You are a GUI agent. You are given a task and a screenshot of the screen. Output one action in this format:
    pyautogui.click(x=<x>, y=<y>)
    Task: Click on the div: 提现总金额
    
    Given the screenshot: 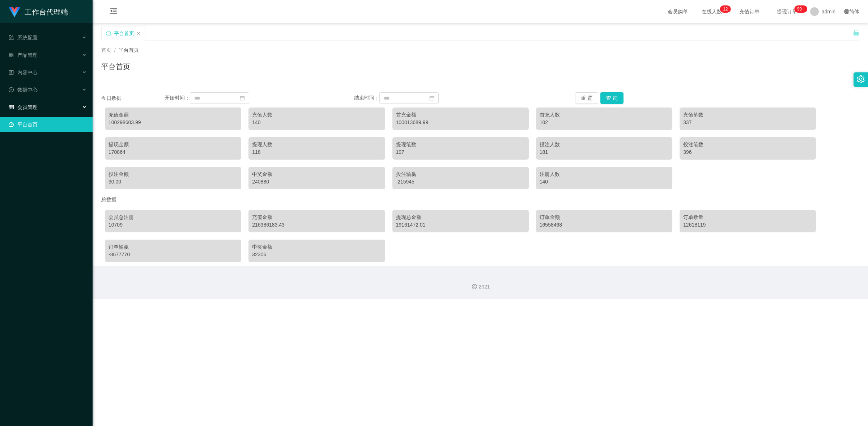 What is the action you would take?
    pyautogui.click(x=461, y=217)
    